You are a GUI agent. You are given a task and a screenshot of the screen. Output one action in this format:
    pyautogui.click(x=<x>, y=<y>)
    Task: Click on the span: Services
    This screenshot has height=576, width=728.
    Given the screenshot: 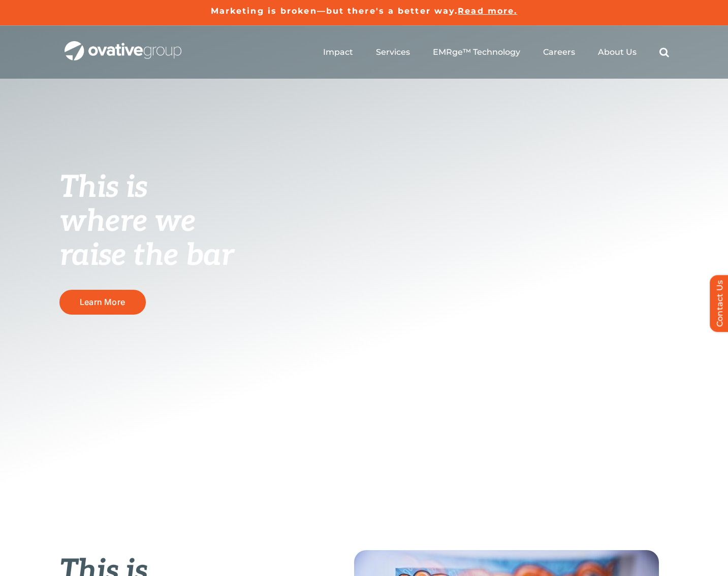 What is the action you would take?
    pyautogui.click(x=393, y=52)
    